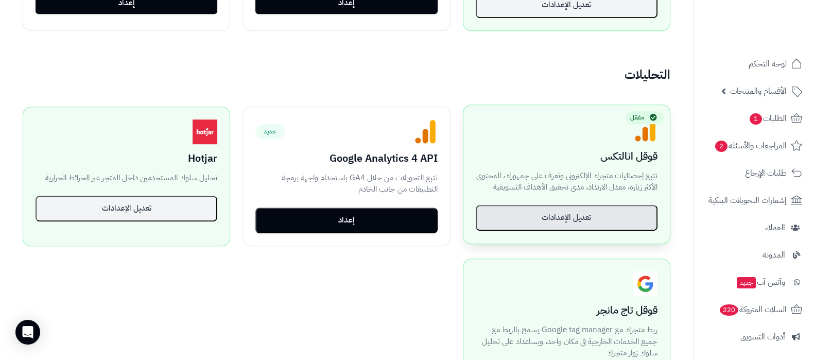 The height and width of the screenshot is (360, 814). Describe the element at coordinates (205, 132) in the screenshot. I see `img: Hotjar` at that location.